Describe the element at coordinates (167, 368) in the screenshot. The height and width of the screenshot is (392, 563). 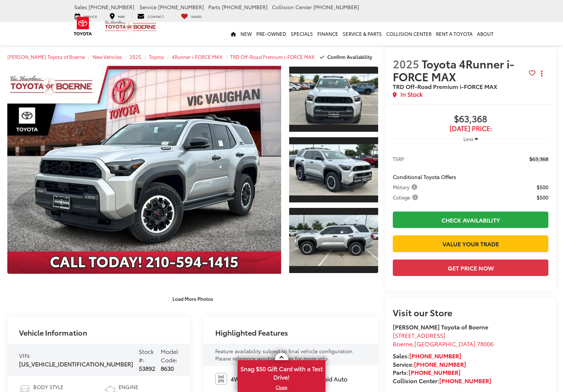
I see `span: 8630` at that location.